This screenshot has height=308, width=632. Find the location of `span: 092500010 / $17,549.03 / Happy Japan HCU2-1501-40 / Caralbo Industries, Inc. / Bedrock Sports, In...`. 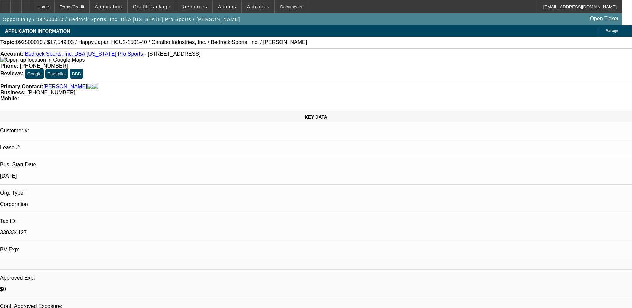

span: 092500010 / $17,549.03 / Happy Japan HCU2-1501-40 / Caralbo Industries, Inc. / Bedrock Sports, In... is located at coordinates (161, 42).